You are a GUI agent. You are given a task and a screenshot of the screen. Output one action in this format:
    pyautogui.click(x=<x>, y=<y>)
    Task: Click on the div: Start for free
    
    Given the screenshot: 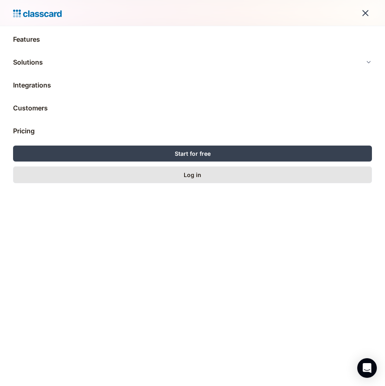 What is the action you would take?
    pyautogui.click(x=193, y=153)
    